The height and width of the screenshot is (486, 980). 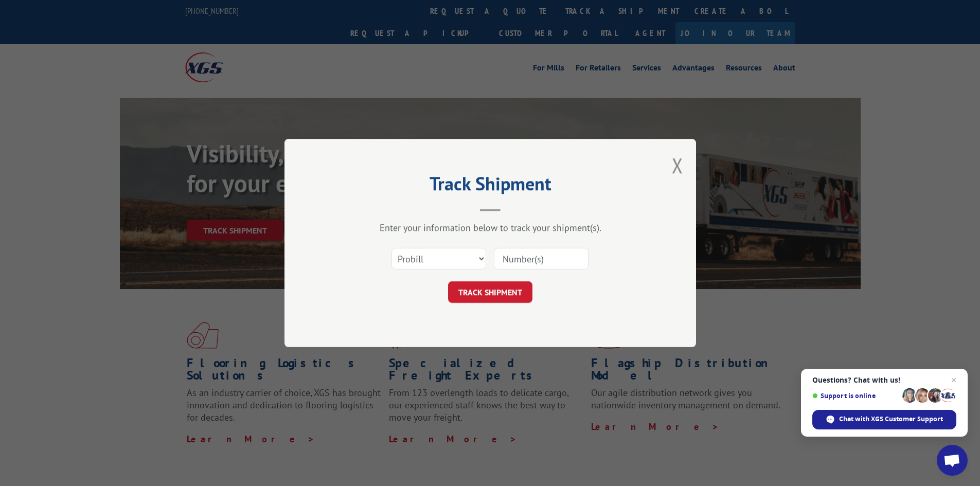 What do you see at coordinates (490, 292) in the screenshot?
I see `button: TRACK SHIPMENT` at bounding box center [490, 292].